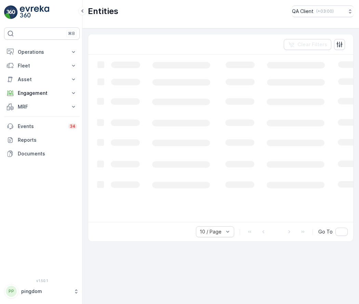  What do you see at coordinates (307, 44) in the screenshot?
I see `button: Clear Filters` at bounding box center [307, 44].